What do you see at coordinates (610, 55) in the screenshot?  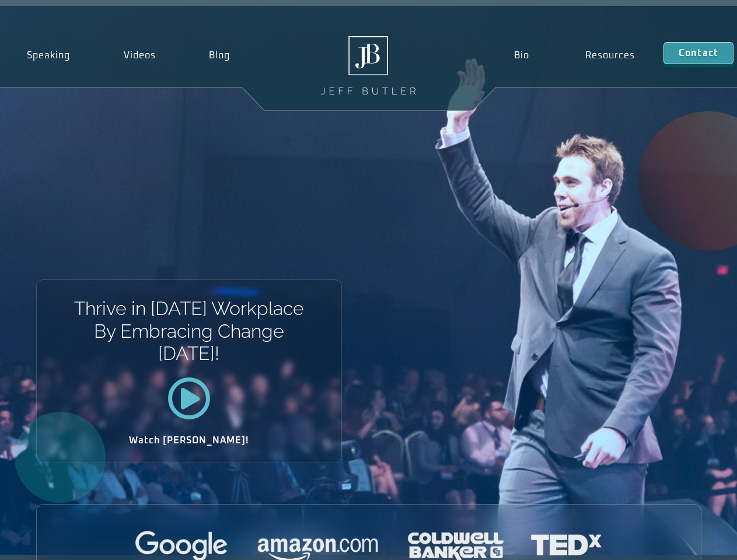 I see `a: Resources` at bounding box center [610, 55].